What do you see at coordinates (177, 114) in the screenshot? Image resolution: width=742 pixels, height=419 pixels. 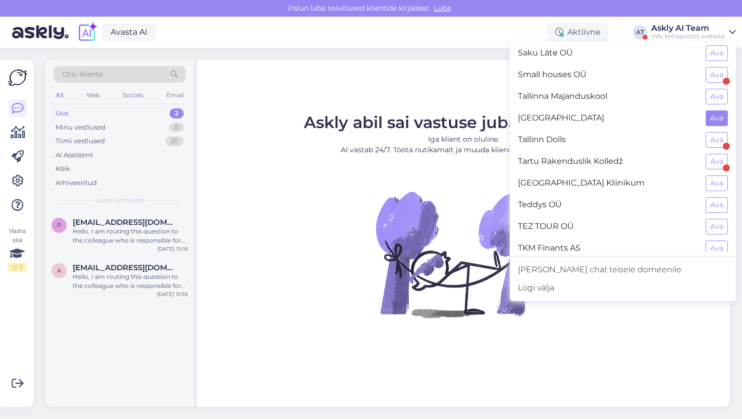 I see `div: 2` at bounding box center [177, 114].